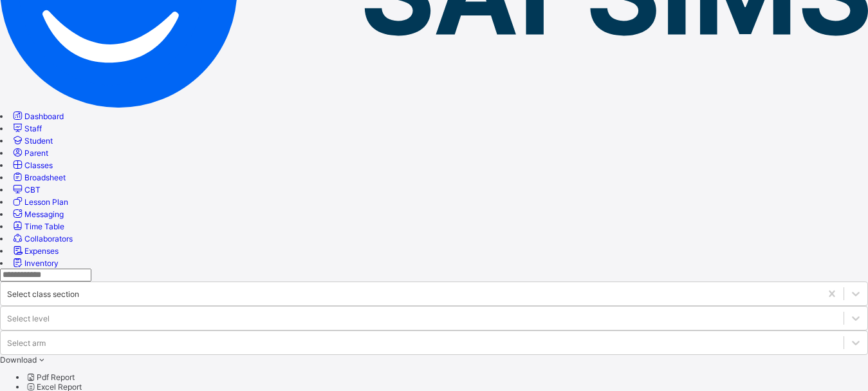 This screenshot has height=391, width=868. I want to click on div: Select arm, so click(26, 342).